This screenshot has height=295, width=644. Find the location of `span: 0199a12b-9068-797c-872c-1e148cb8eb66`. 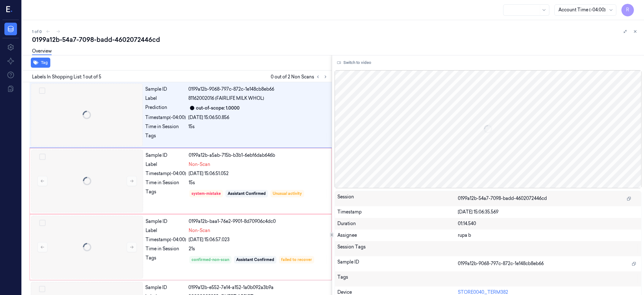

span: 0199a12b-9068-797c-872c-1e148cb8eb66 is located at coordinates (500, 263).